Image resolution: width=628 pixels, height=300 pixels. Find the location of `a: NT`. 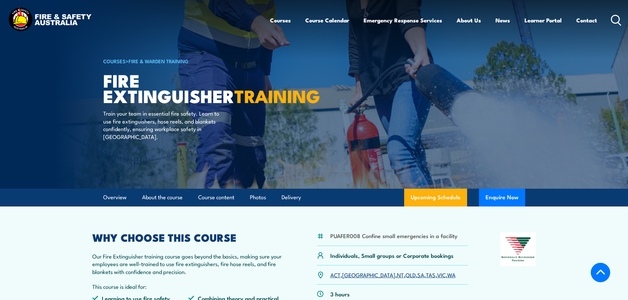

a: NT is located at coordinates (400, 275).